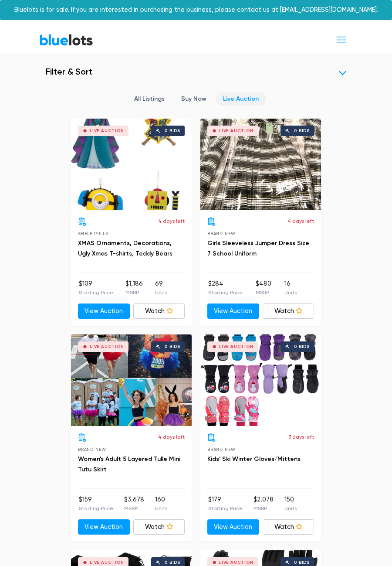 The image size is (392, 566). I want to click on a: Kids' Ski Winter Gloves/Mittens, so click(254, 459).